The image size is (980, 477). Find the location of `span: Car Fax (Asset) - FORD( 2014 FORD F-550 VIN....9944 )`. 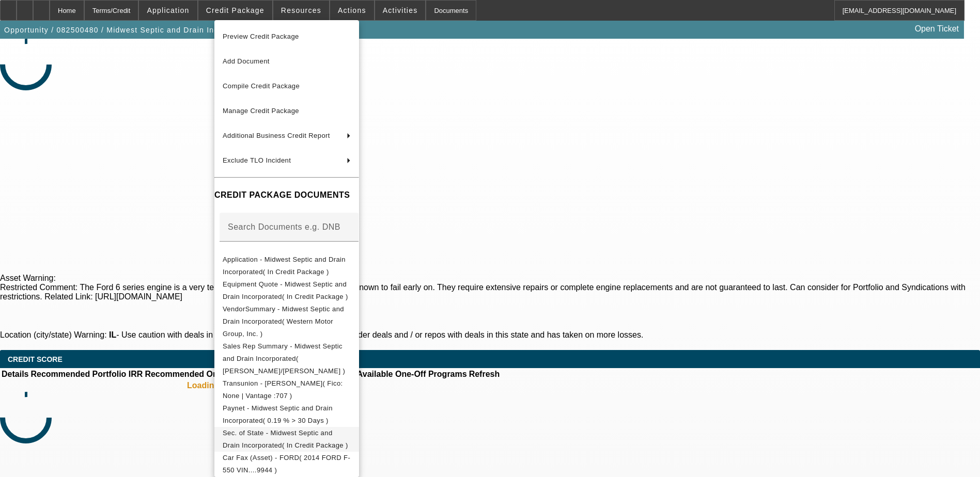

span: Car Fax (Asset) - FORD( 2014 FORD F-550 VIN....9944 ) is located at coordinates (286, 464).